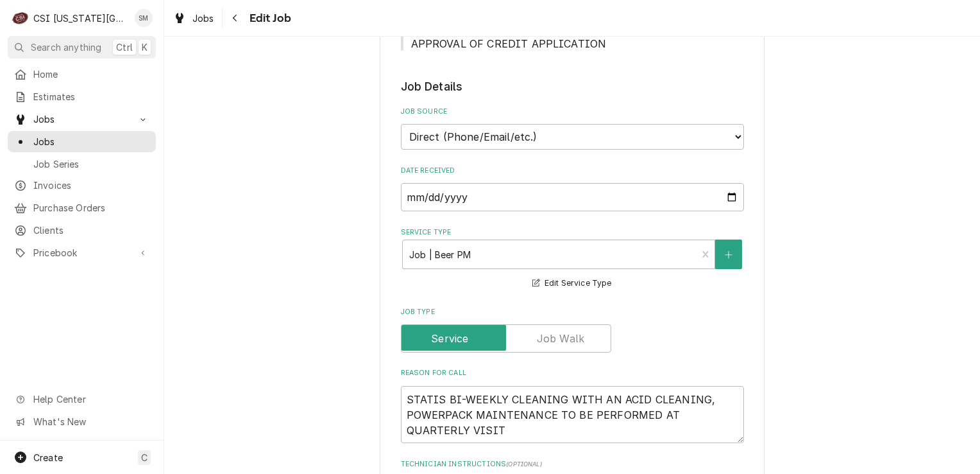  Describe the element at coordinates (82, 185) in the screenshot. I see `a: Invoices` at that location.